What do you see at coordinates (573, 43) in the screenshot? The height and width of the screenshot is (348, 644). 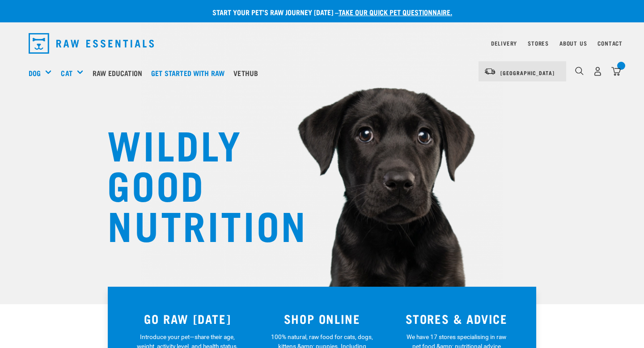 I see `a: About Us` at bounding box center [573, 43].